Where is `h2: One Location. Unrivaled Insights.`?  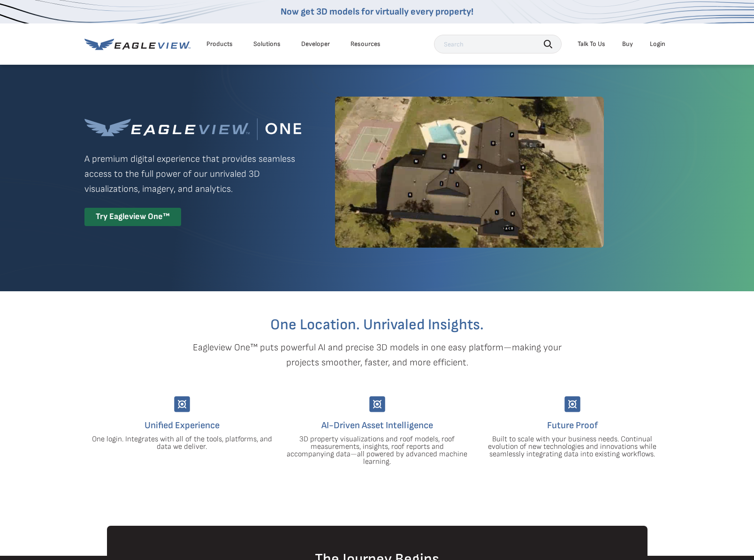 h2: One Location. Unrivaled Insights. is located at coordinates (377, 325).